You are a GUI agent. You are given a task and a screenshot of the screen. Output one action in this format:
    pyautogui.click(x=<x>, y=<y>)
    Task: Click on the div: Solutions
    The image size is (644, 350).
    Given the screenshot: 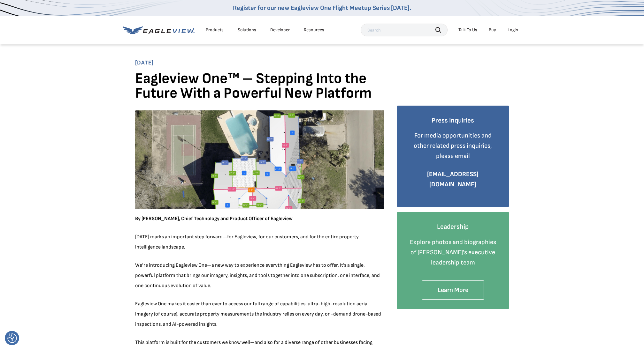 What is the action you would take?
    pyautogui.click(x=247, y=30)
    